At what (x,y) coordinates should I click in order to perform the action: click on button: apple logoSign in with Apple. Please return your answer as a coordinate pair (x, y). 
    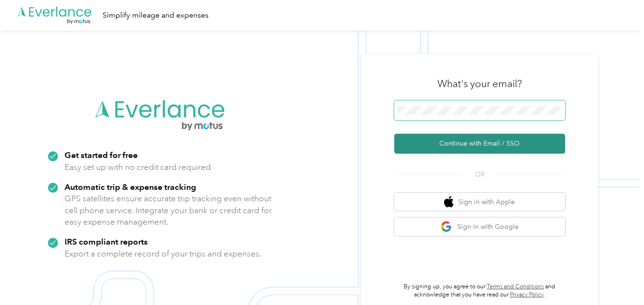
    Looking at the image, I should click on (480, 202).